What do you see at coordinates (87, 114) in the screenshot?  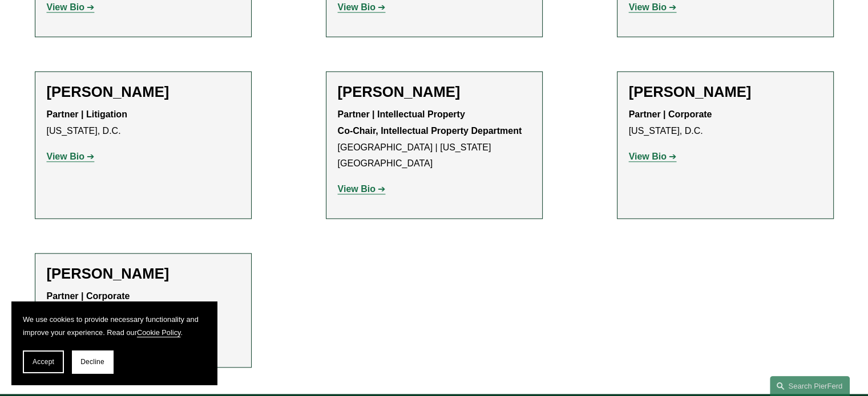 I see `strong: Partner | Litigation` at bounding box center [87, 114].